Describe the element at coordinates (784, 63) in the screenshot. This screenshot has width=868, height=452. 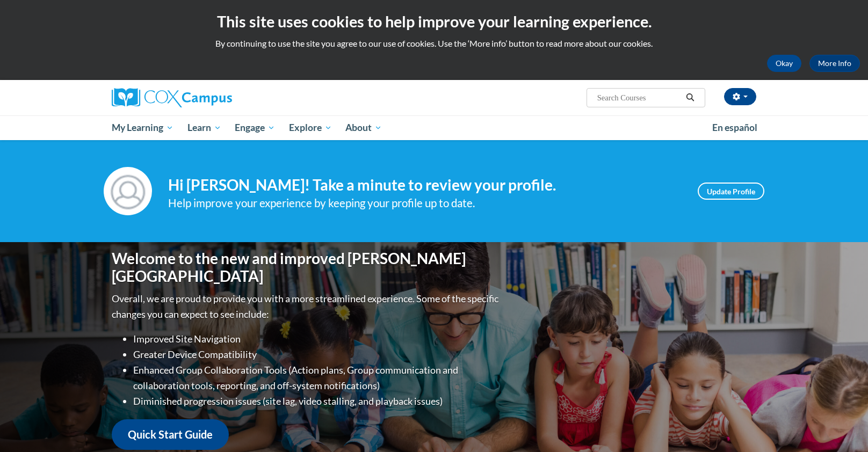
I see `button: Okay` at that location.